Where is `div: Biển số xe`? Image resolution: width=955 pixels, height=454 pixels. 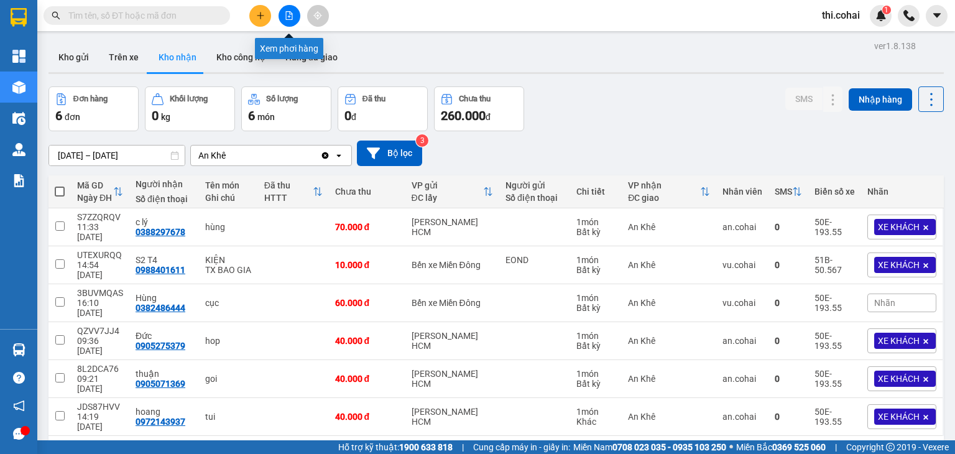 div: Biển số xe is located at coordinates (835, 192).